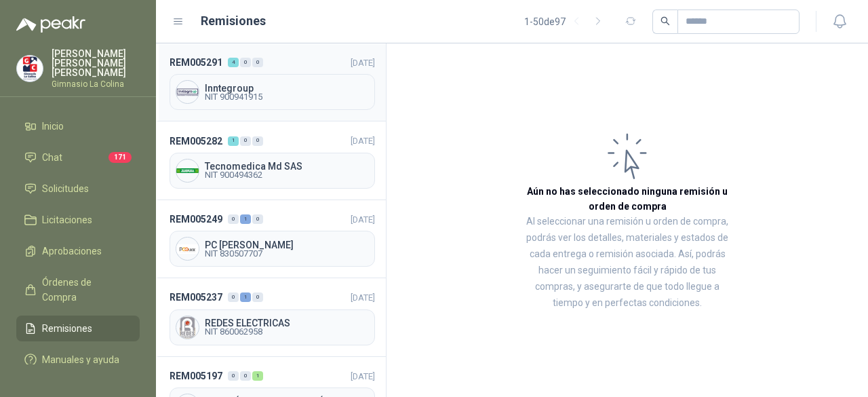  What do you see at coordinates (287, 175) in the screenshot?
I see `span: NIT 900494362` at bounding box center [287, 175].